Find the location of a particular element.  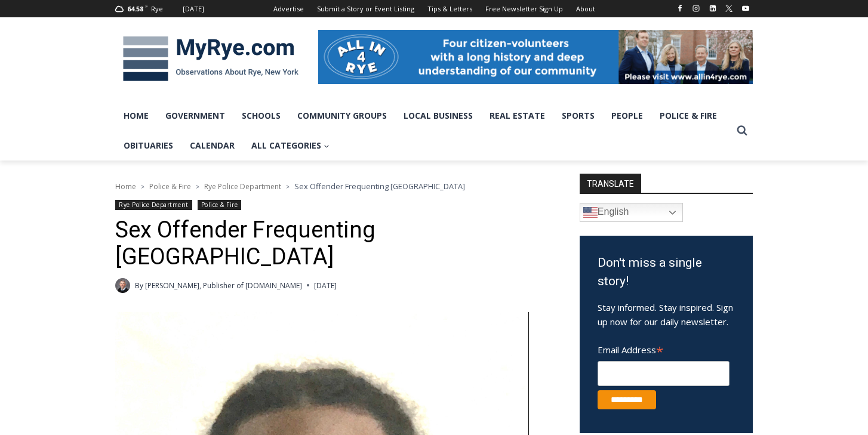

span: Rye Police Department is located at coordinates (242, 186).